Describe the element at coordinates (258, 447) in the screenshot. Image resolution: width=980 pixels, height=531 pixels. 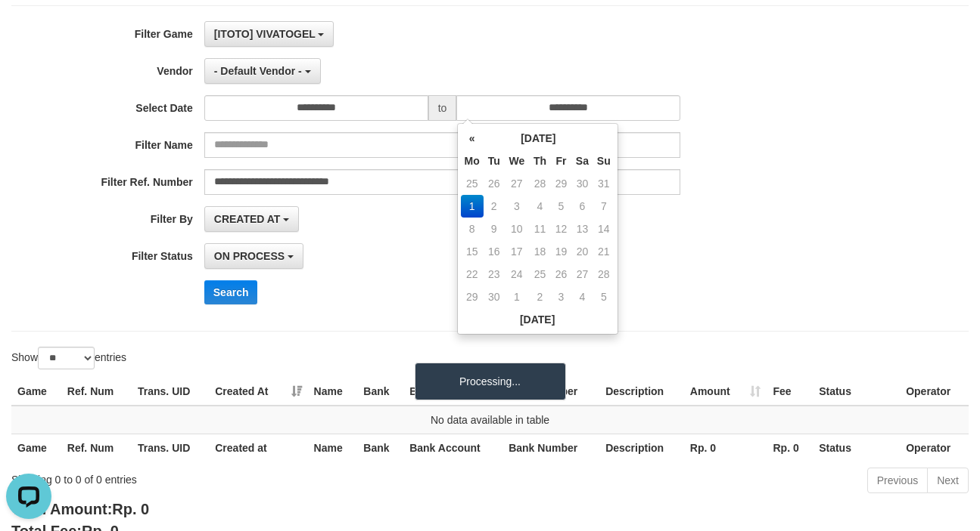
I see `th: Created at` at that location.